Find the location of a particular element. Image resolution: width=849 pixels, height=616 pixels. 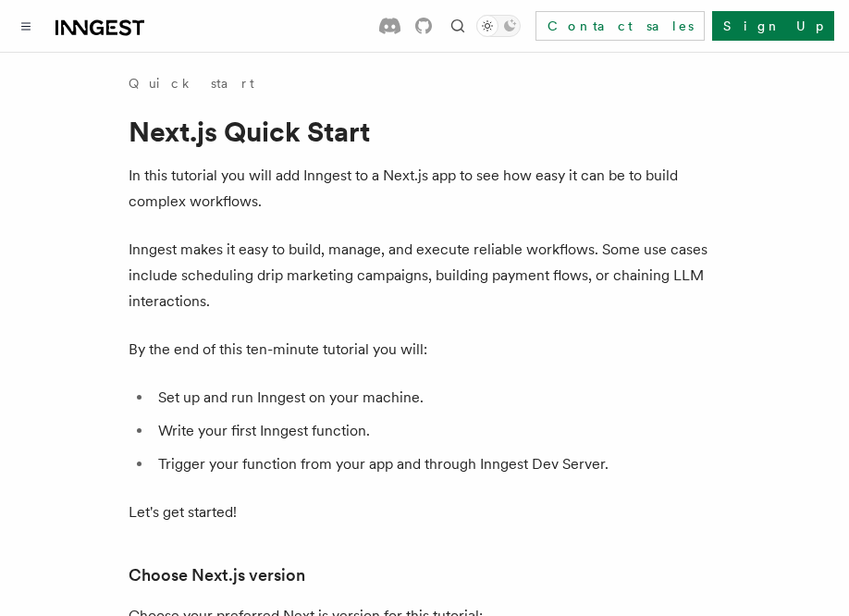

button: Find something... is located at coordinates (458, 26).